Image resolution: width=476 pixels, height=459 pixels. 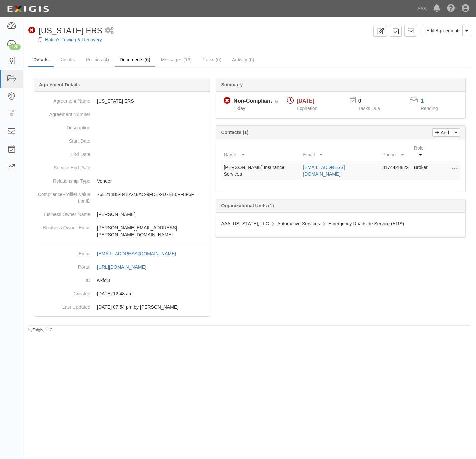 What do you see at coordinates (152, 195) in the screenshot?
I see `p: 76E214B5-84EA-48AC-9FDE-2D7BE6FF8F5F` at bounding box center [152, 195].